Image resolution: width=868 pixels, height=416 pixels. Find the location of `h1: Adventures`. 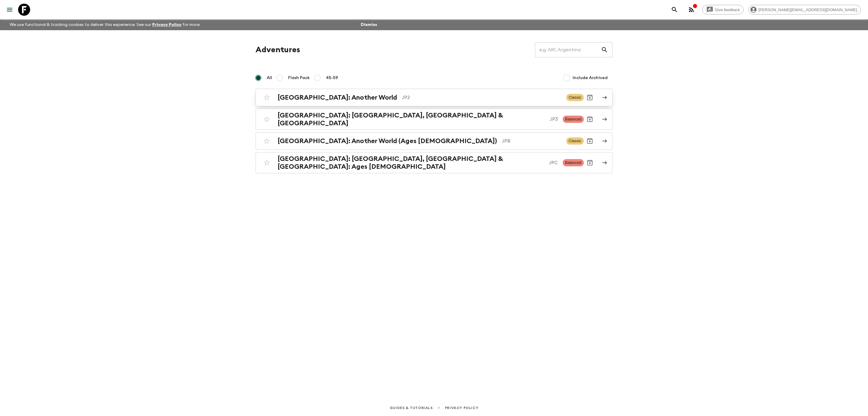

h1: Adventures is located at coordinates (278, 50).